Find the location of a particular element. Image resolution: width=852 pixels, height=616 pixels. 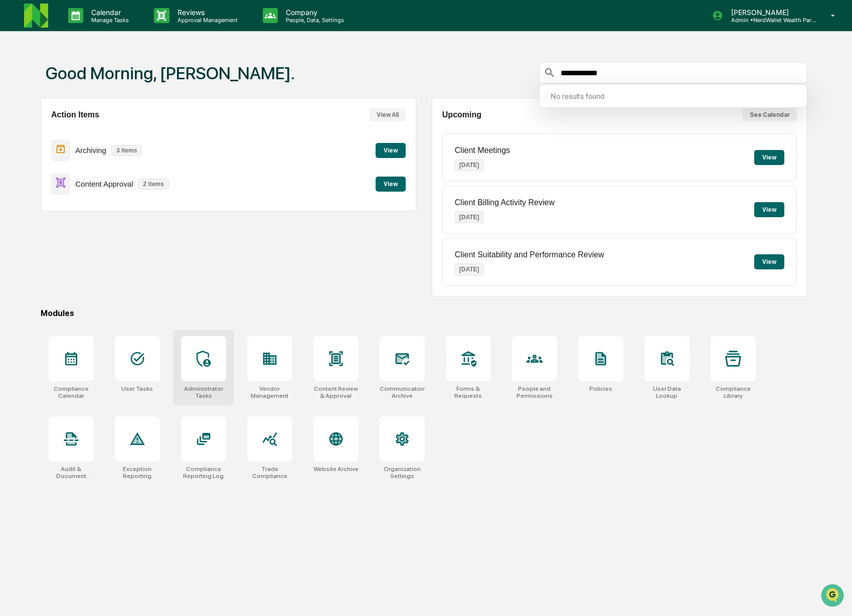

span: Data Lookup is located at coordinates (42, 150).